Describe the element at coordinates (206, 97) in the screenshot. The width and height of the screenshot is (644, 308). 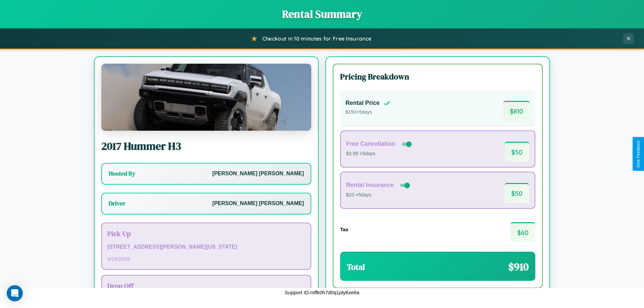
I see `img: Hummer H3` at that location.